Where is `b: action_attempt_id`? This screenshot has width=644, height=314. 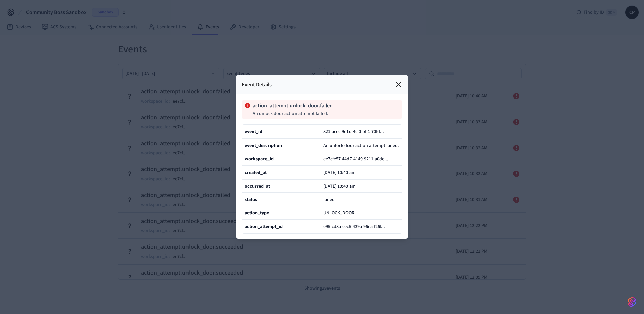
b: action_attempt_id is located at coordinates (264, 227).